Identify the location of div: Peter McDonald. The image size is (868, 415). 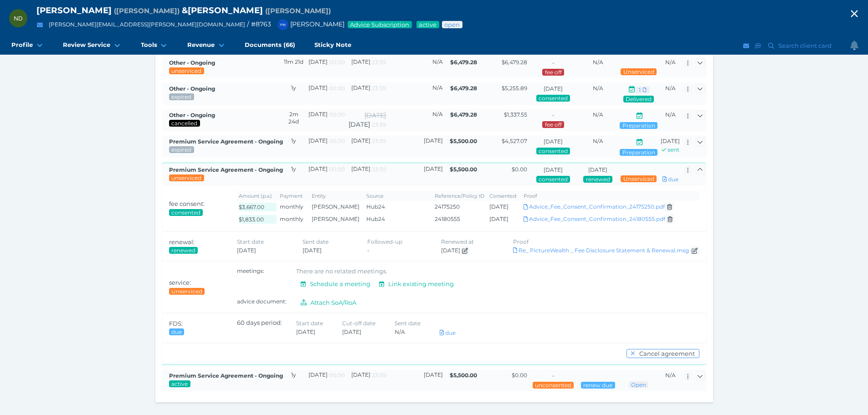
(283, 25).